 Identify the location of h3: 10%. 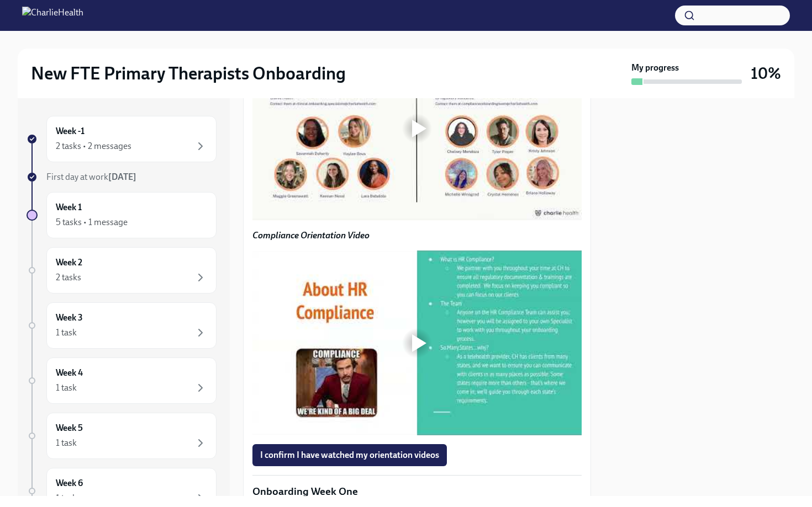
(766, 73).